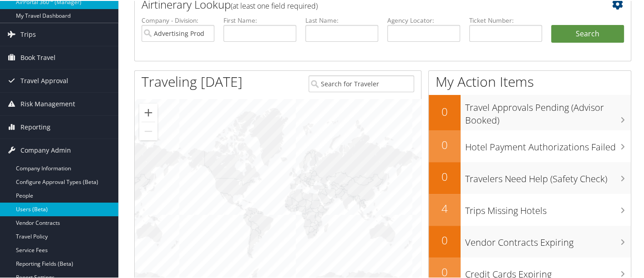  Describe the element at coordinates (46, 150) in the screenshot. I see `span: Company Admin` at that location.